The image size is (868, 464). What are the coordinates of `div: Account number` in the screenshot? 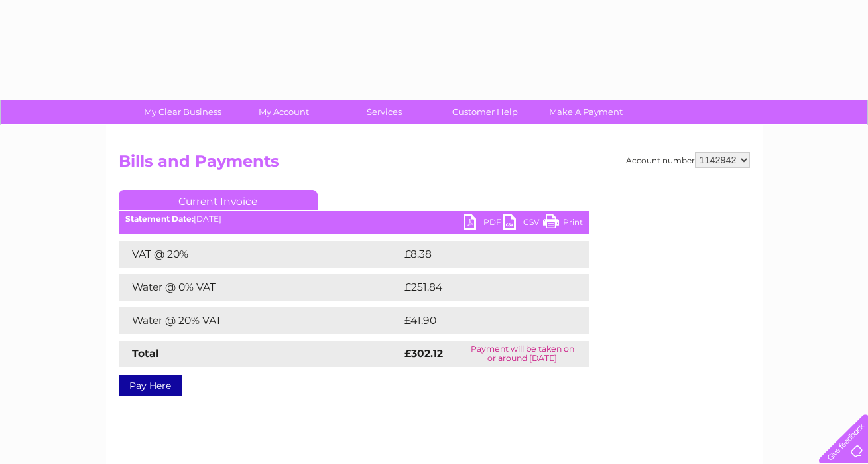 It's located at (687, 160).